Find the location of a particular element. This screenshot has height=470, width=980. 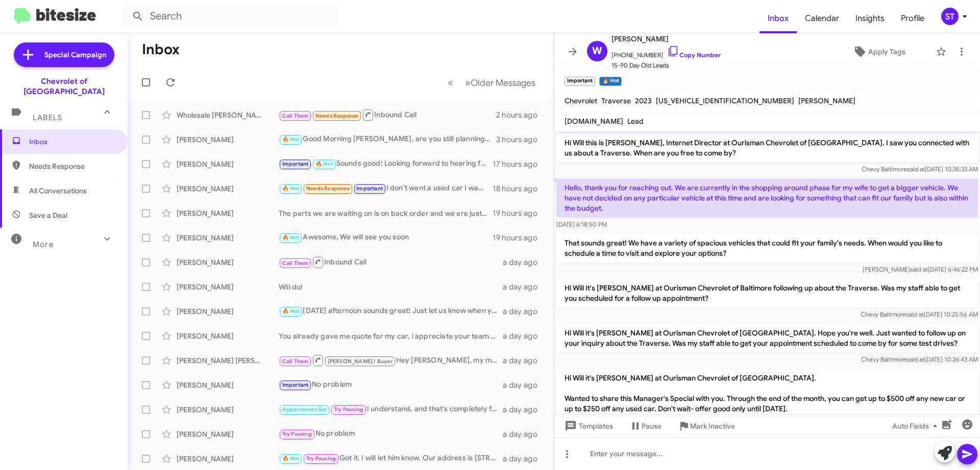

span: Traverse is located at coordinates (617, 101).